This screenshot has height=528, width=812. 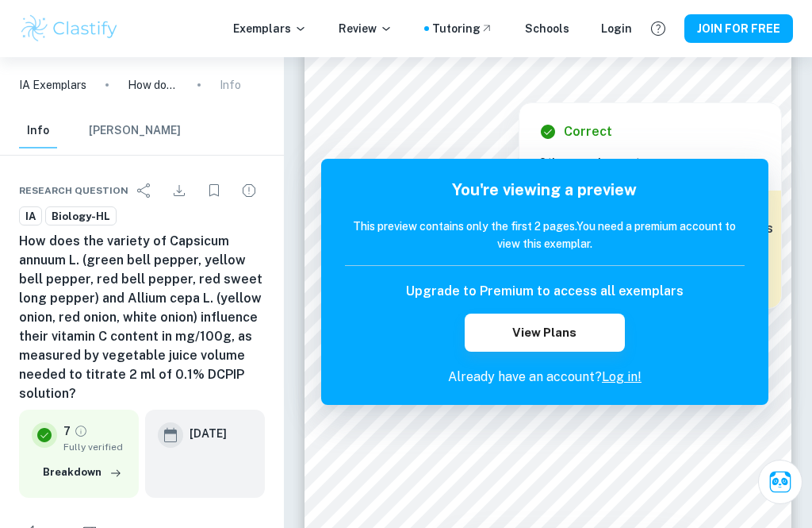 What do you see at coordinates (30, 216) in the screenshot?
I see `a: IA` at bounding box center [30, 216].